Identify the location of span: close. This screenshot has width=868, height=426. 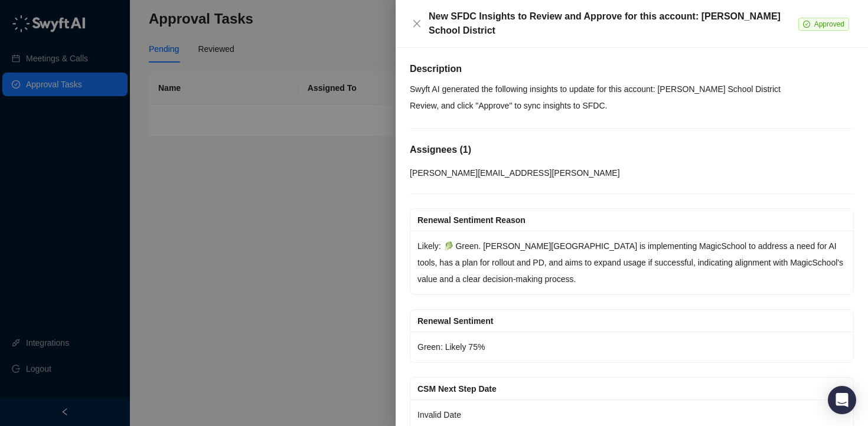
(417, 23).